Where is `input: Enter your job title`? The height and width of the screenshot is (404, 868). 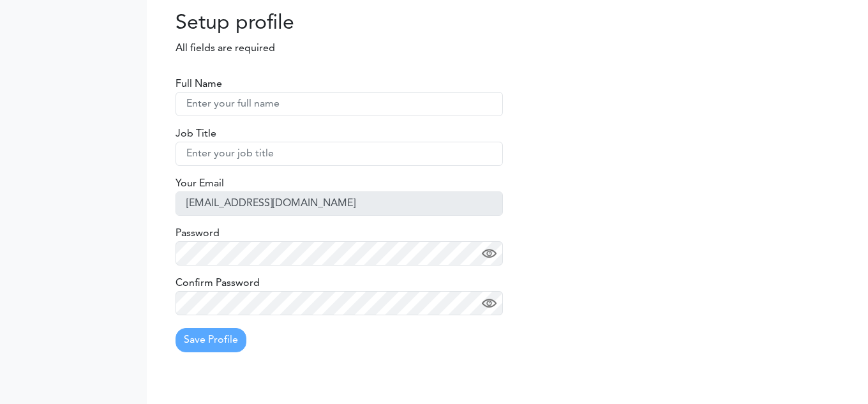 input: Enter your job title is located at coordinates (339, 154).